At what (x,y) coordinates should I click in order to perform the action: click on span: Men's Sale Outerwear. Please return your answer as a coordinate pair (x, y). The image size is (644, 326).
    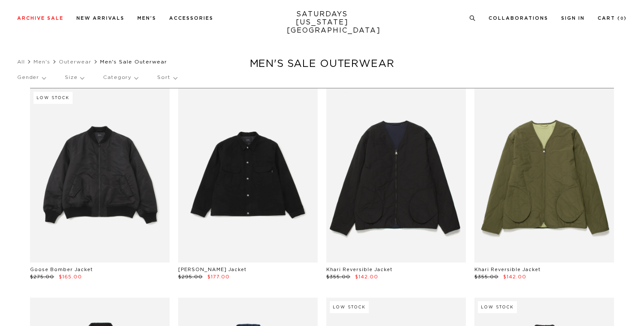
    Looking at the image, I should click on (134, 62).